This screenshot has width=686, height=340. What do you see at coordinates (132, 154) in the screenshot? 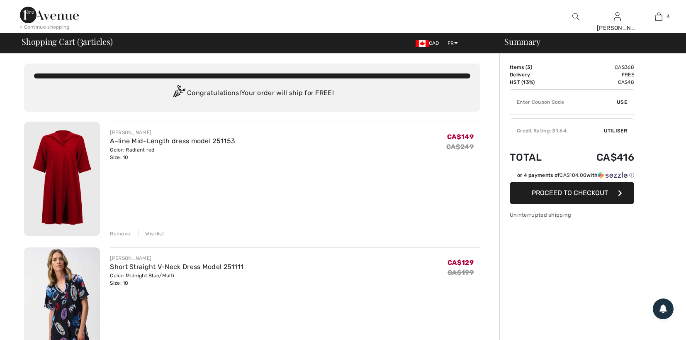
I see `font: Color: Radiant red Size: 10` at bounding box center [132, 154].